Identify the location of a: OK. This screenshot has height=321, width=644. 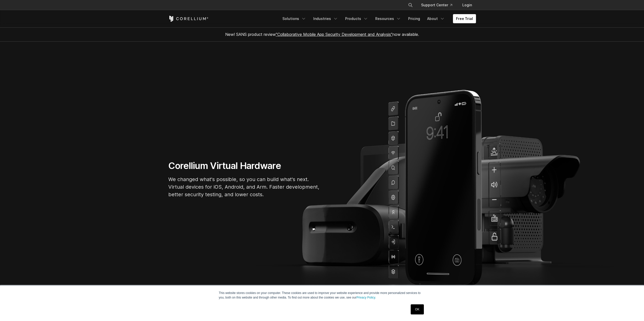
(417, 309).